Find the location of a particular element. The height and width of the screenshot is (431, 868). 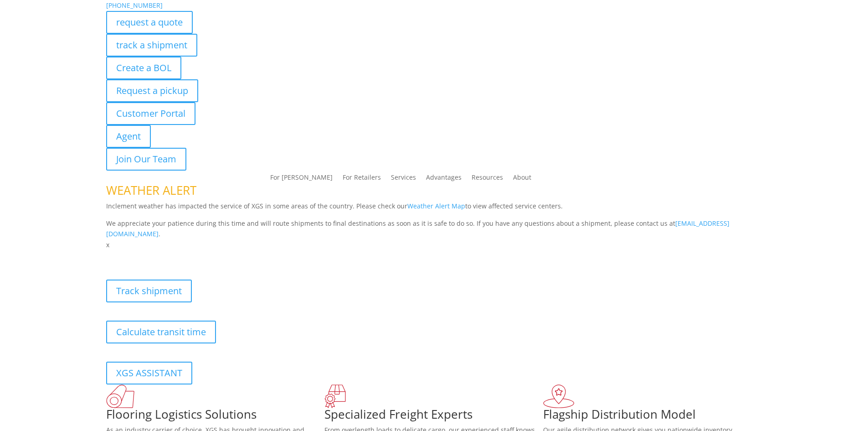

a: track a shipment is located at coordinates (152, 45).